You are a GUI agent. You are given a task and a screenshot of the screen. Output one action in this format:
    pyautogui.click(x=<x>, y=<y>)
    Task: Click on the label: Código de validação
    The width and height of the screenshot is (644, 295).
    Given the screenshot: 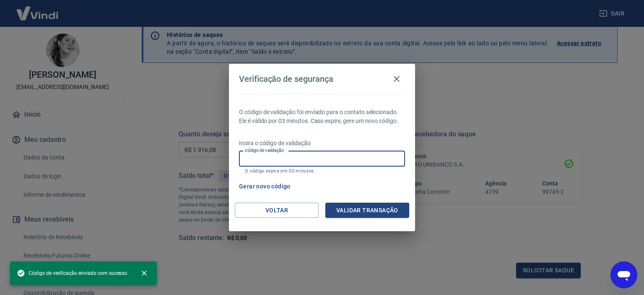 What is the action you would take?
    pyautogui.click(x=264, y=150)
    